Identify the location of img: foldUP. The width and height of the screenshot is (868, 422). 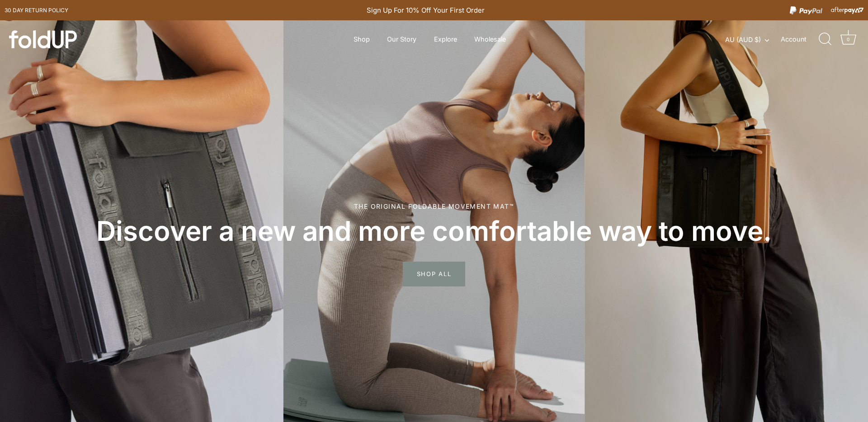
(43, 39).